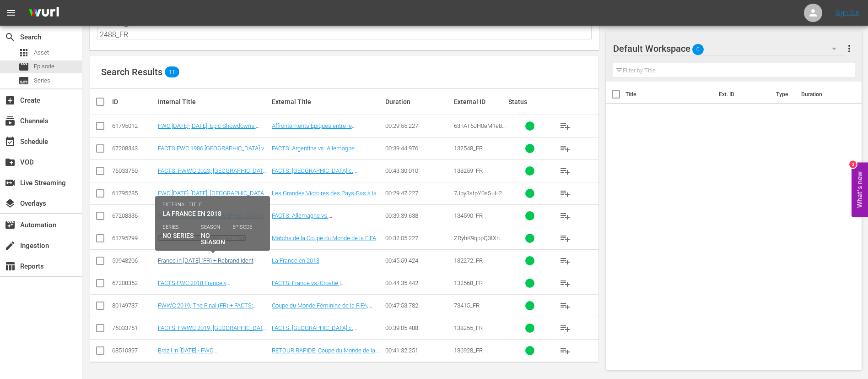 Image resolution: width=868 pixels, height=379 pixels. Describe the element at coordinates (172, 72) in the screenshot. I see `span: 11` at that location.